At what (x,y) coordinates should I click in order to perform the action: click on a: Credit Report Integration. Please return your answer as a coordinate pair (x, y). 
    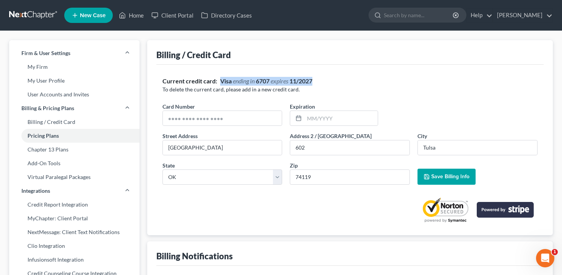
    Looking at the image, I should click on (74, 204).